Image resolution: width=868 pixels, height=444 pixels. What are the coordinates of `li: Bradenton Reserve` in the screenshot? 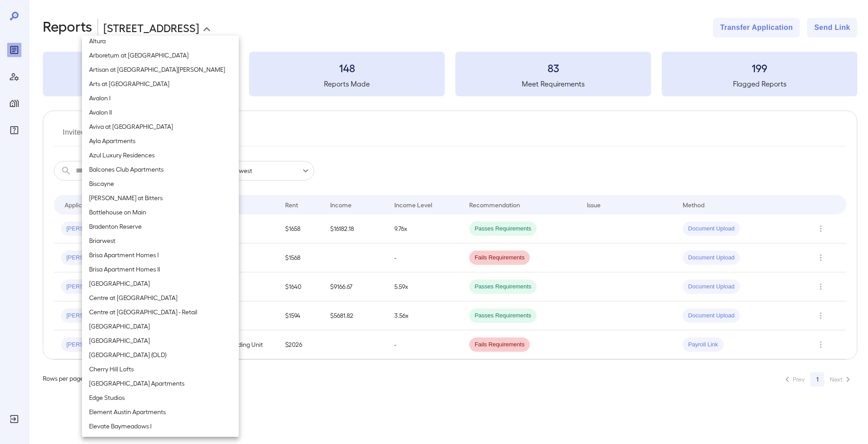 It's located at (160, 226).